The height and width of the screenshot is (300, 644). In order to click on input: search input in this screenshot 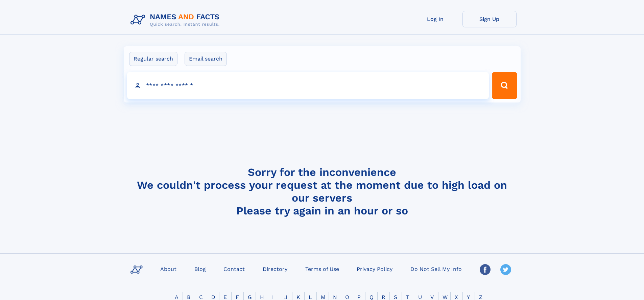, I will do `click(308, 85)`.